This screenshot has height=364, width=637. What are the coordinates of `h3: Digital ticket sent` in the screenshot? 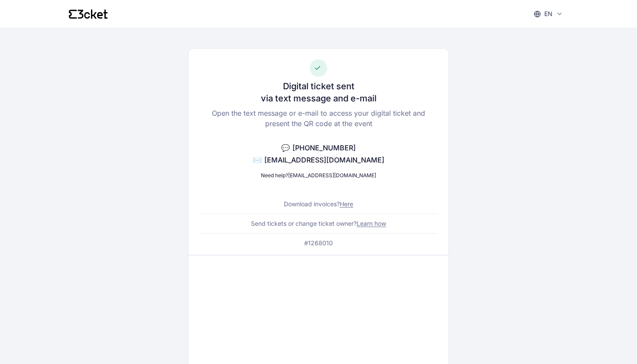 It's located at (318, 86).